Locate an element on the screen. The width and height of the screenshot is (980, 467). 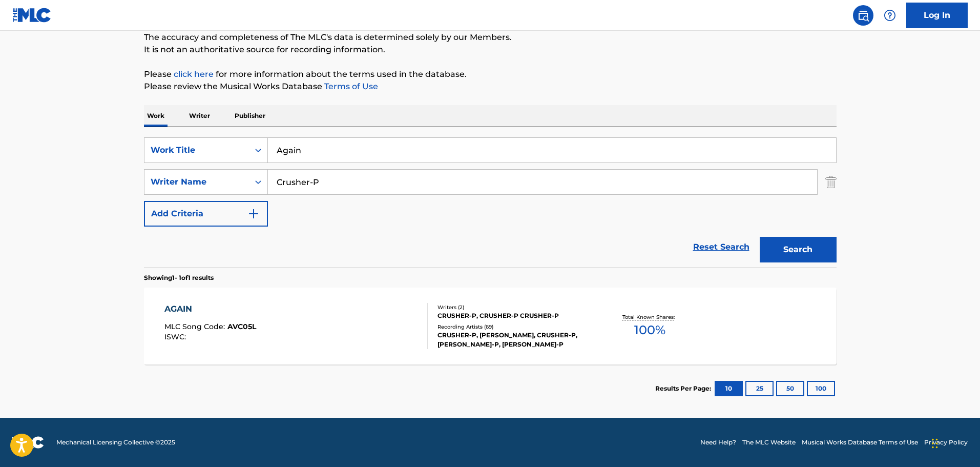
a: The MLC Website is located at coordinates (769, 443).